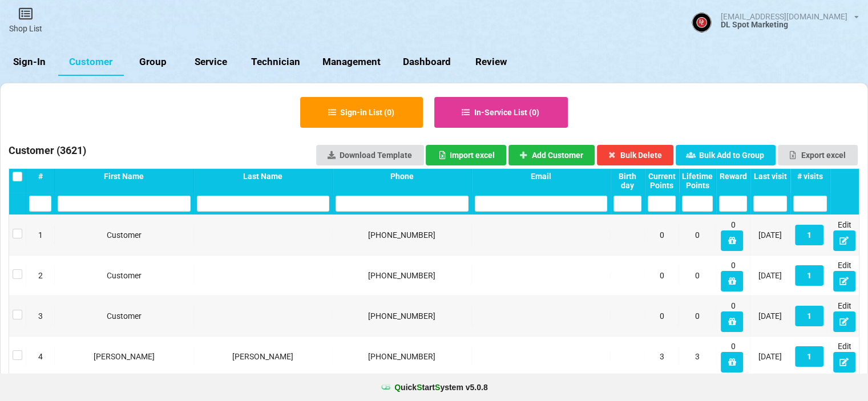  I want to click on b: uick tart ystem v 5.0.8, so click(440, 388).